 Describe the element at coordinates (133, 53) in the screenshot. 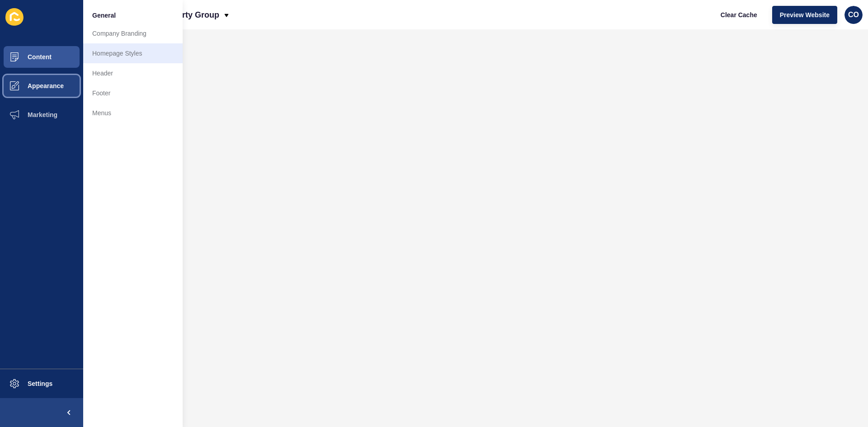

I see `a: Homepage Styles` at that location.